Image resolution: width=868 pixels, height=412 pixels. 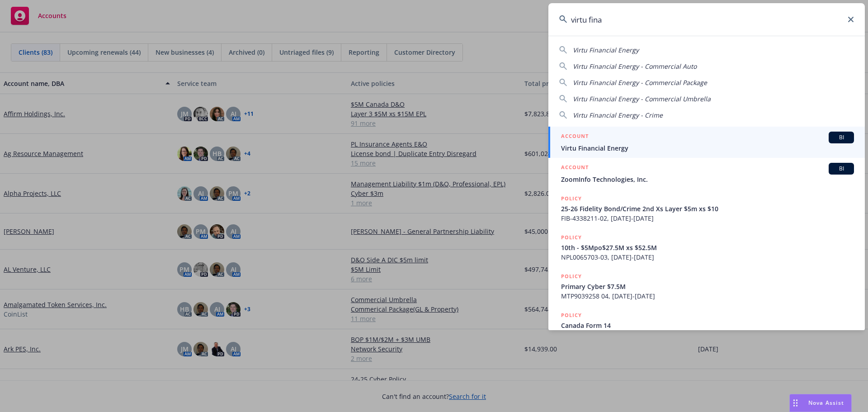 What do you see at coordinates (635, 66) in the screenshot?
I see `span: Virtu Financial Energy - Commercial Auto` at bounding box center [635, 66].